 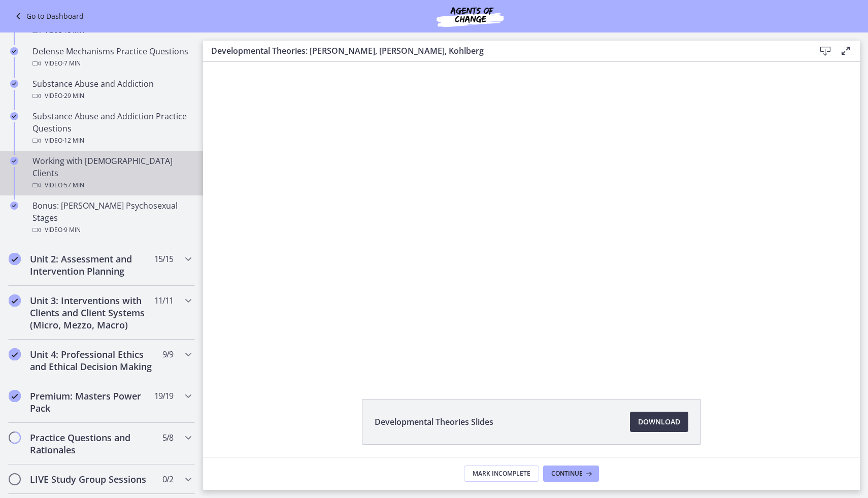 I want to click on span: 9 / 9, so click(x=168, y=354).